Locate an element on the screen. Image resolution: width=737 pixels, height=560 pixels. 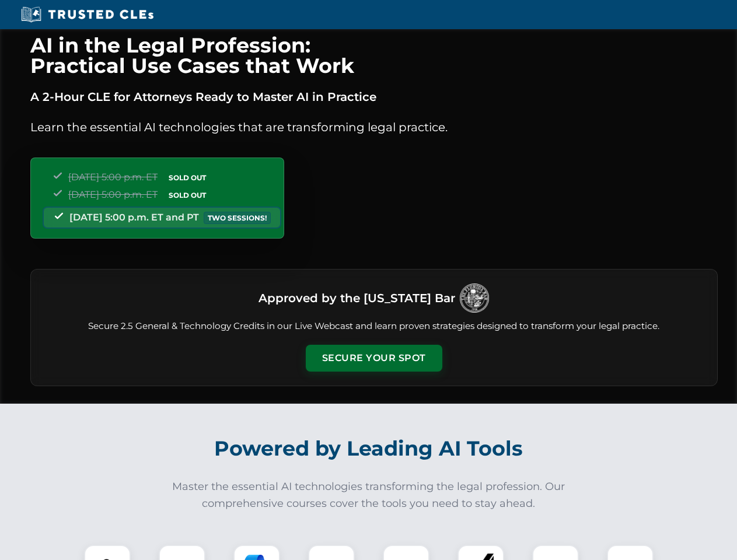
p: A 2-Hour CLE for Attorneys Ready to Master AI in Practice is located at coordinates (374, 97).